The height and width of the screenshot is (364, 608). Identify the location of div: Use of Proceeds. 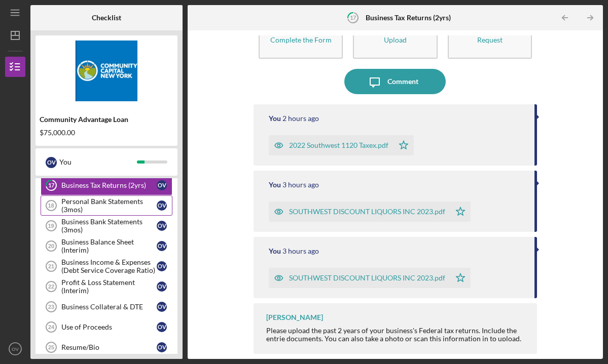
(109, 327).